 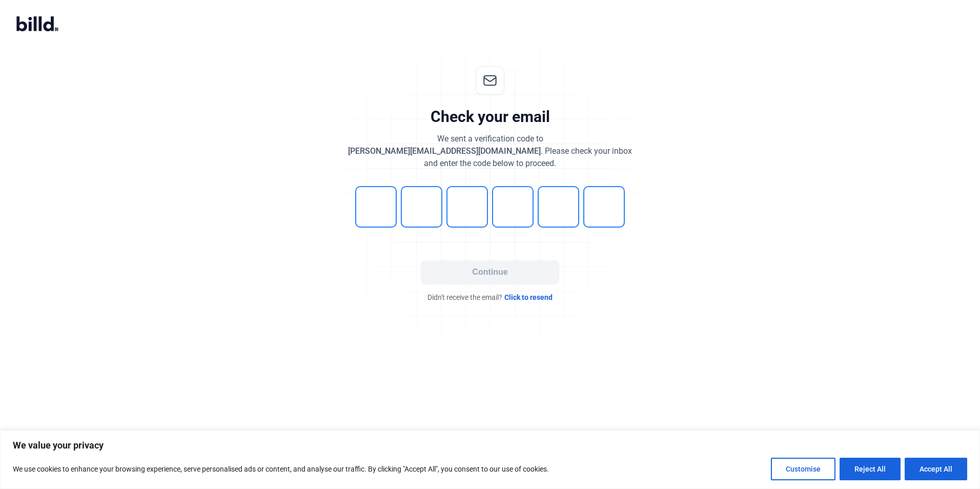 I want to click on div: We sent a verification code to . Please check your inbox and enter the code below to proceed., so click(x=490, y=152).